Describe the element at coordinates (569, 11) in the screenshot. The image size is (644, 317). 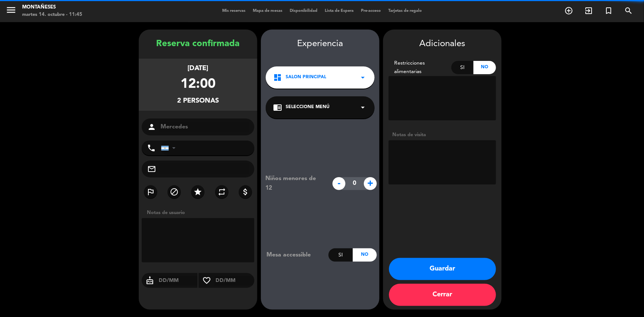
I see `i: add_circle_outline` at that location.